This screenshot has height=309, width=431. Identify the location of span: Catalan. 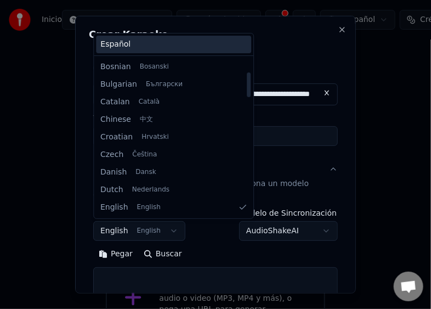
(115, 102).